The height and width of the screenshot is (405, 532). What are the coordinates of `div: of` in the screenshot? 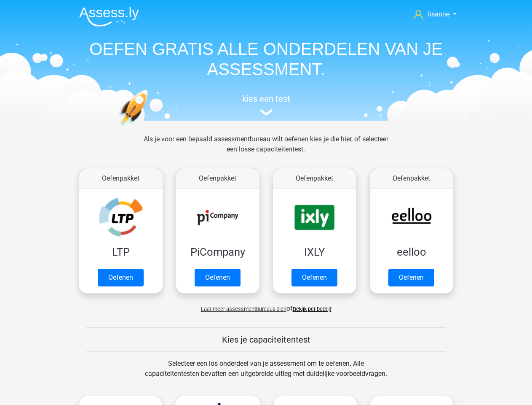 It's located at (266, 305).